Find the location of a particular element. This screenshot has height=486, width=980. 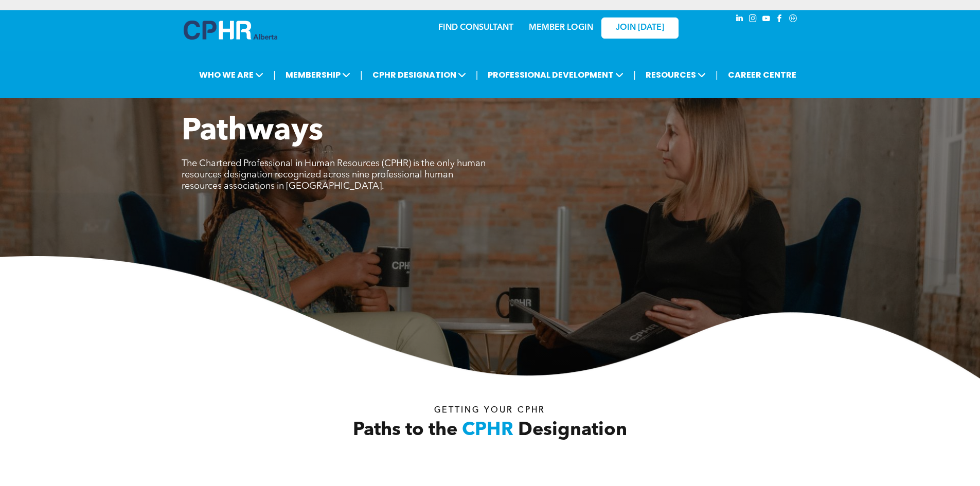

span: CPHR DESIGNATION is located at coordinates (420, 75).